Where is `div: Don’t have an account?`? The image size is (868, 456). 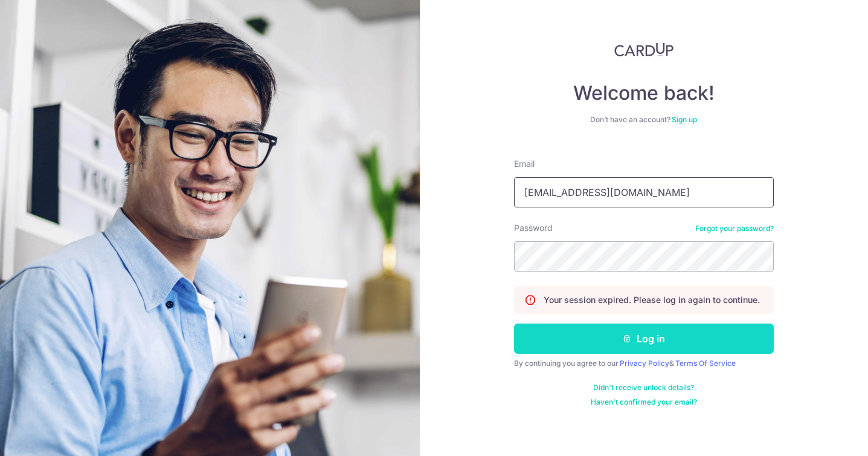
div: Don’t have an account? is located at coordinates (644, 120).